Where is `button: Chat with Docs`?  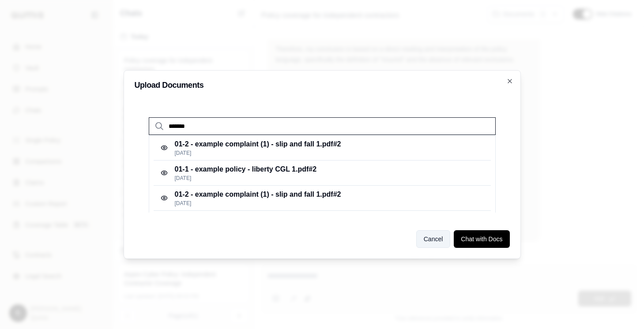
button: Chat with Docs is located at coordinates (481, 239).